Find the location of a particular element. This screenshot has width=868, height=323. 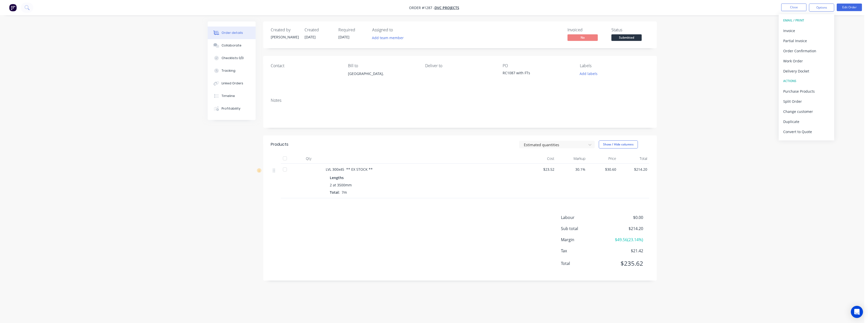

div: Bill to is located at coordinates (383, 66).